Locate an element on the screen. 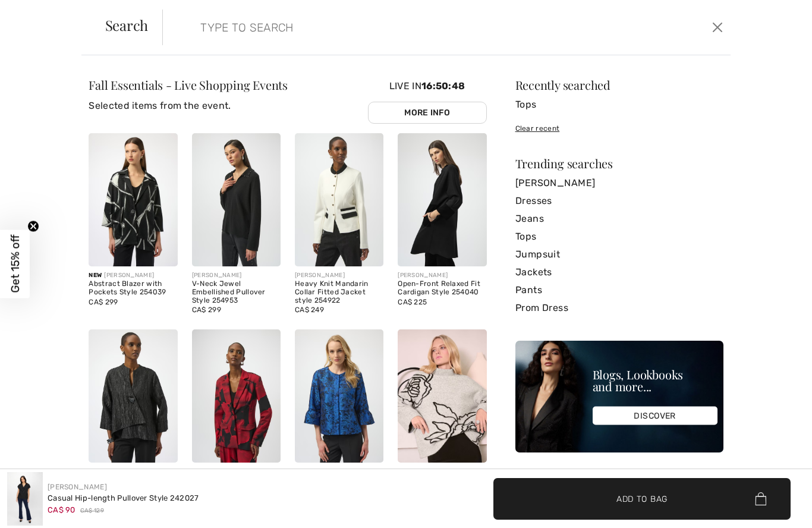 This screenshot has height=528, width=812. button: Add to Bag is located at coordinates (642, 498).